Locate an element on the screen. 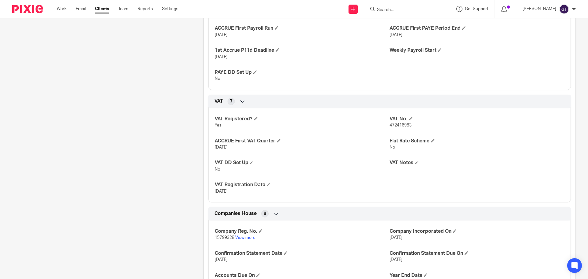  a: Work is located at coordinates (62, 9).